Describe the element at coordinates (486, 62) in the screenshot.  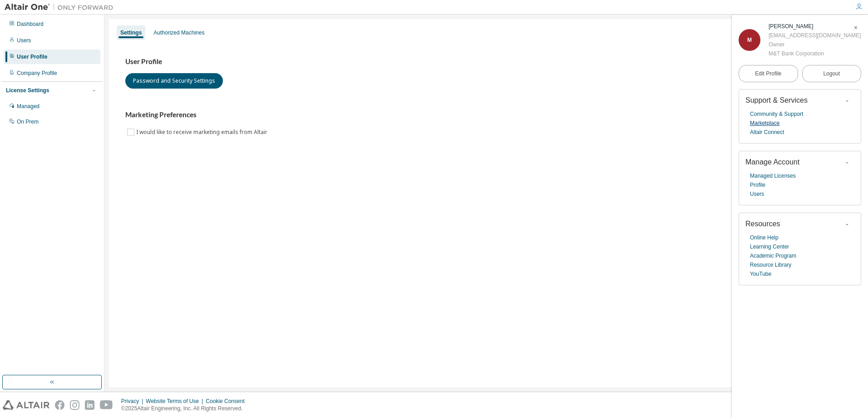
I see `h3: User Profile` at that location.